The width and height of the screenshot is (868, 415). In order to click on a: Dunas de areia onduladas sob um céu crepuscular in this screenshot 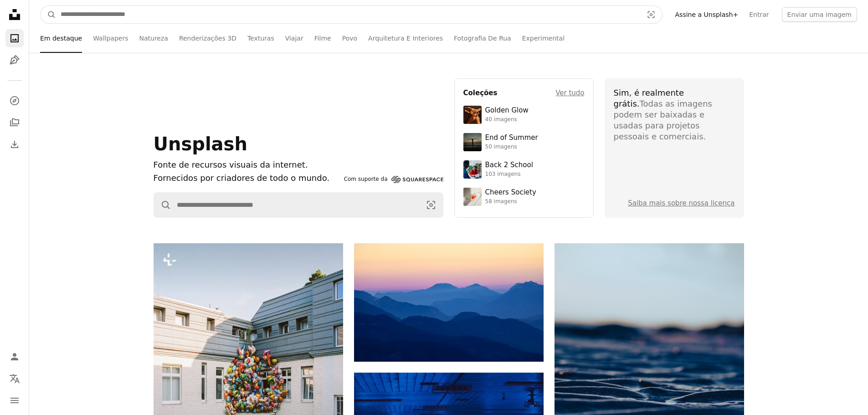, I will do `click(650, 385)`.